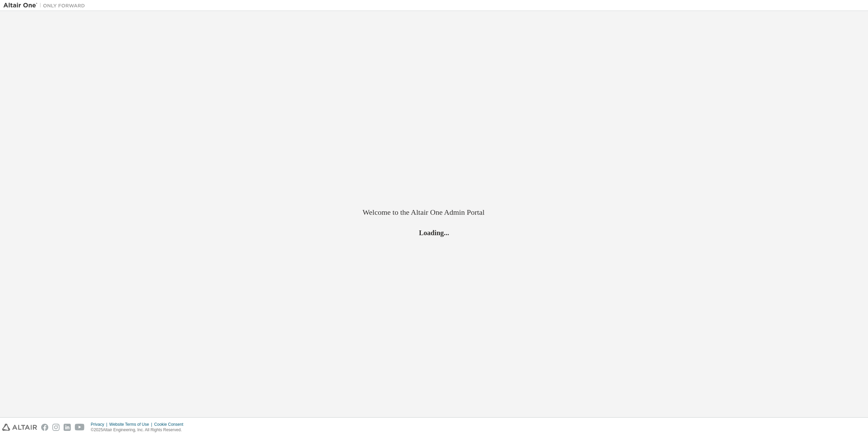 This screenshot has width=868, height=437. Describe the element at coordinates (170, 424) in the screenshot. I see `div: Cookie Consent` at that location.